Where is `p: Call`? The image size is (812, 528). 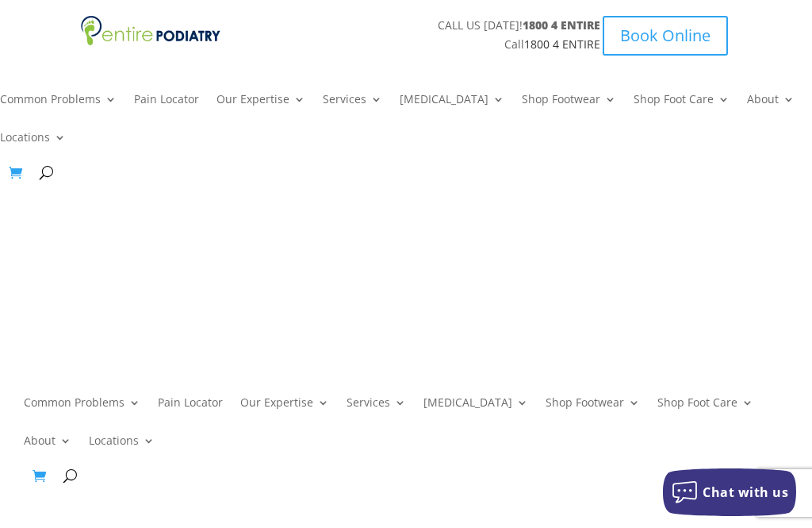 p: Call is located at coordinates (410, 44).